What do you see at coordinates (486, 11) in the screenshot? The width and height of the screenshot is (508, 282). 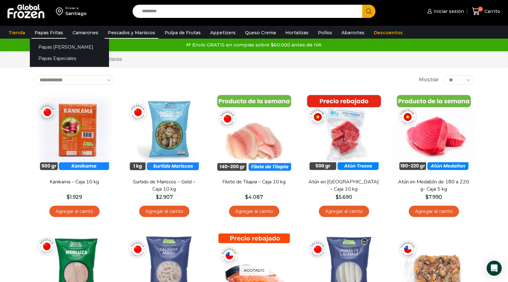 I see `a: 0 Carrito` at bounding box center [486, 11].